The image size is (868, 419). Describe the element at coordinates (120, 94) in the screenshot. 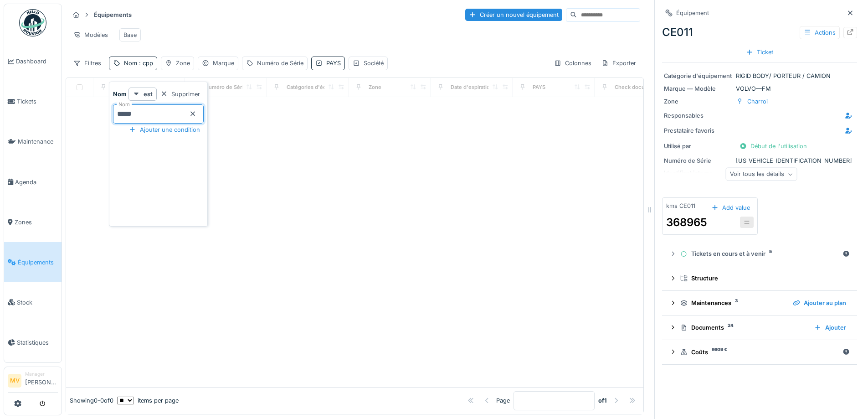

I see `strong: Nom` at that location.